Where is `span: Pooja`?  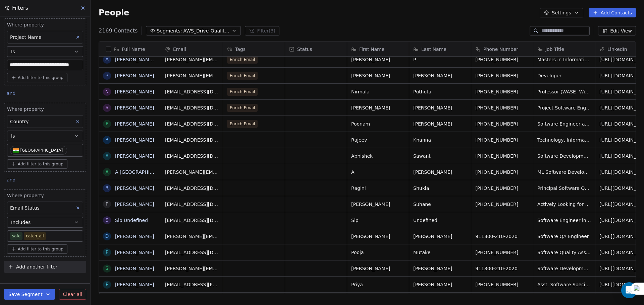 span: Pooja is located at coordinates (378, 252).